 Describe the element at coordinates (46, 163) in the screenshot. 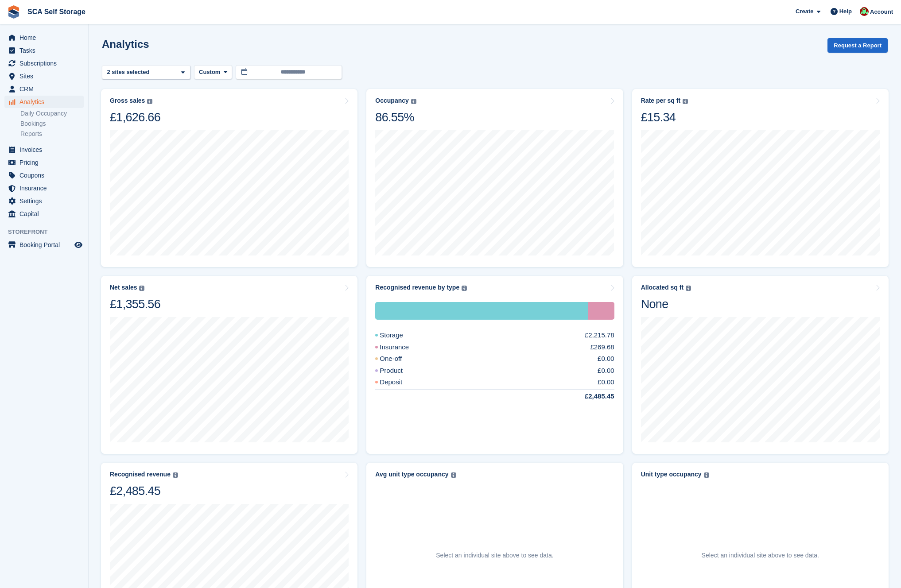

I see `span: Pricing` at that location.